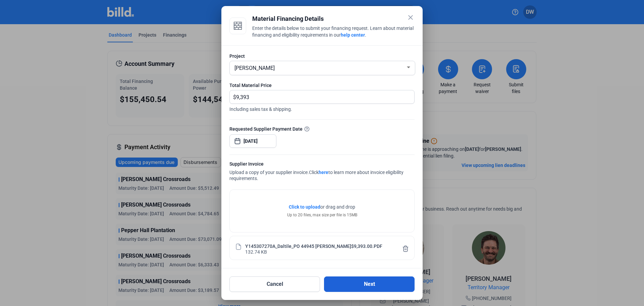 This screenshot has width=644, height=306. Describe the element at coordinates (321, 97) in the screenshot. I see `input: 0.00` at that location.